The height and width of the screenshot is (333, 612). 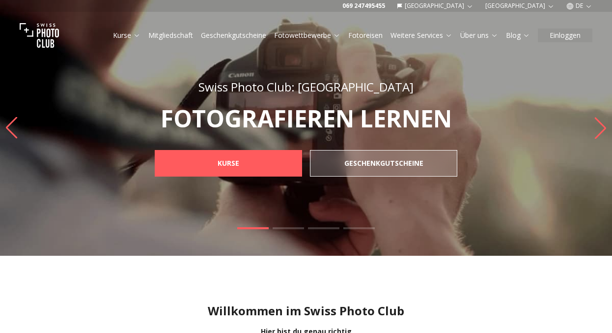 I want to click on a: Mitgliedschaft, so click(x=171, y=35).